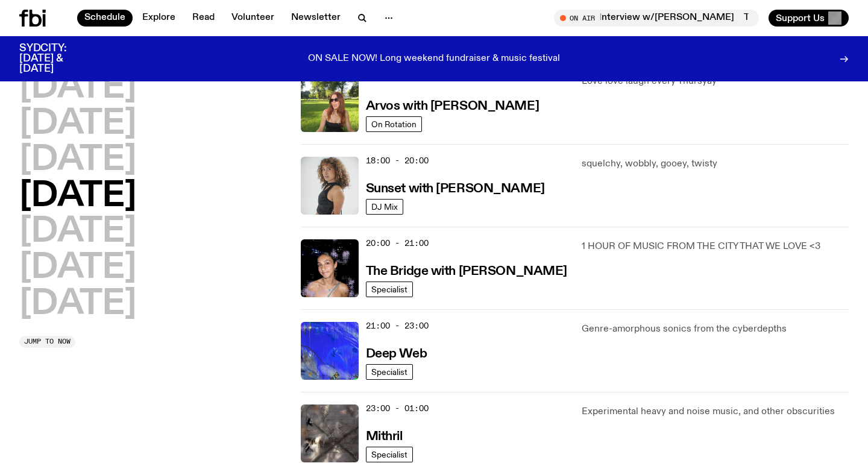  I want to click on button: Jump to now, so click(47, 342).